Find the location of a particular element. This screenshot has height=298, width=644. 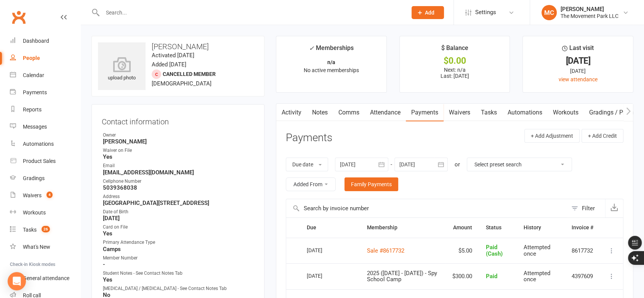

h3: Contact information is located at coordinates (178, 120).